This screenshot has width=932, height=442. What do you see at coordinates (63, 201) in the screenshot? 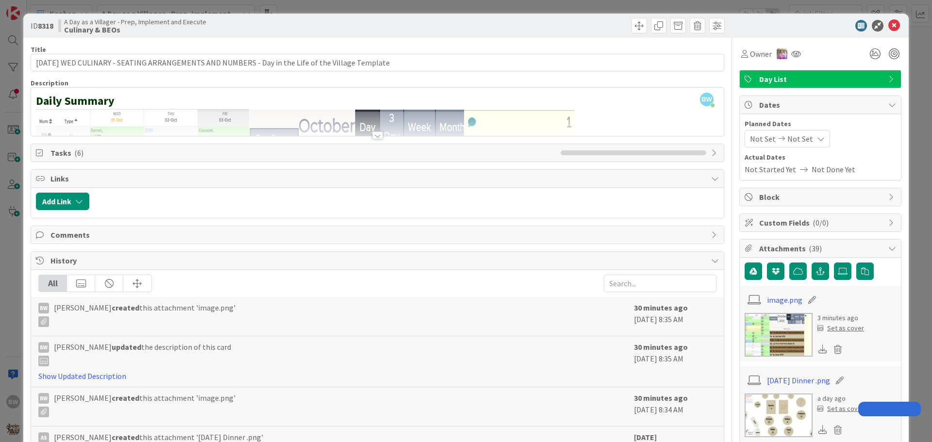
I see `button: Add Link` at bounding box center [63, 201].